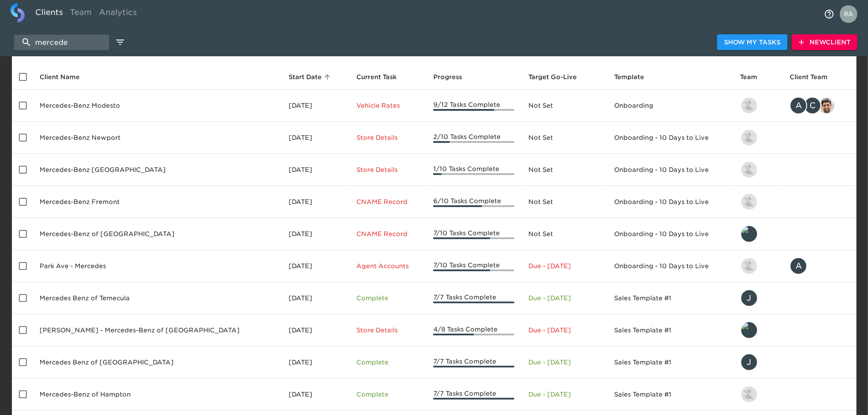 Image resolution: width=868 pixels, height=415 pixels. Describe the element at coordinates (474, 137) in the screenshot. I see `td: 2/10 Tasks Complete` at that location.